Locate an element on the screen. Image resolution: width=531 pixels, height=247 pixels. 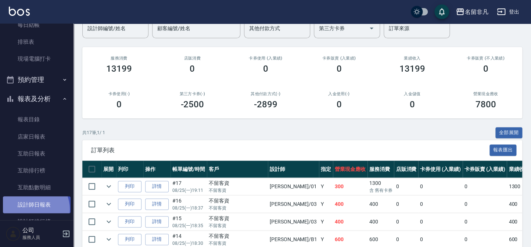
th: 設計師 is located at coordinates (293, 169).